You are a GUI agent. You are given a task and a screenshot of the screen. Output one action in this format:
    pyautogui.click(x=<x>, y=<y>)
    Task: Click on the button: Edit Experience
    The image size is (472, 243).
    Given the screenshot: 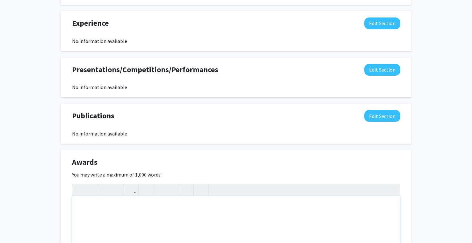 What is the action you would take?
    pyautogui.click(x=382, y=23)
    